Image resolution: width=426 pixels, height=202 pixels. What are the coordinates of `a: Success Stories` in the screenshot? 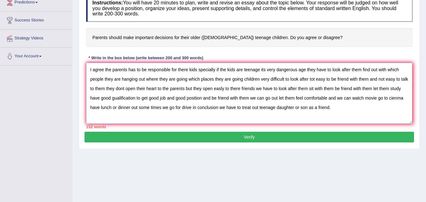 It's located at (36, 20).